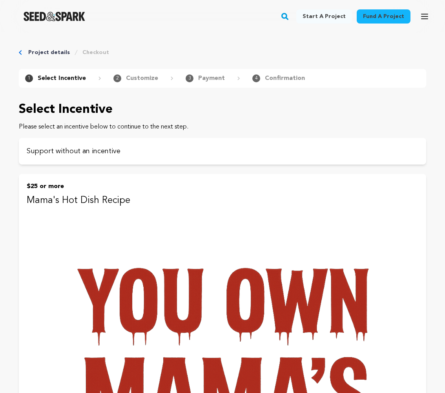 Image resolution: width=445 pixels, height=393 pixels. What do you see at coordinates (285, 78) in the screenshot?
I see `p: Confirmation` at bounding box center [285, 78].